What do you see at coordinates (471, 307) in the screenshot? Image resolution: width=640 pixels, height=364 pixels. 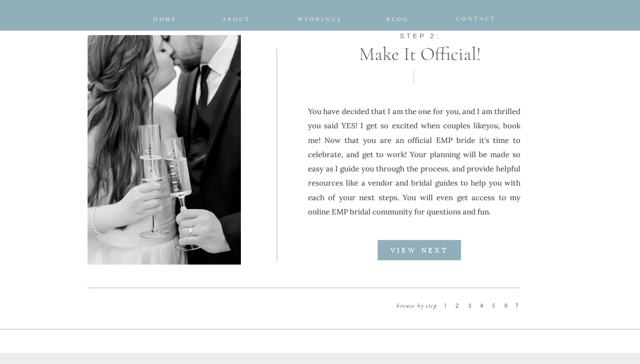 I see `a: 3` at bounding box center [471, 307].